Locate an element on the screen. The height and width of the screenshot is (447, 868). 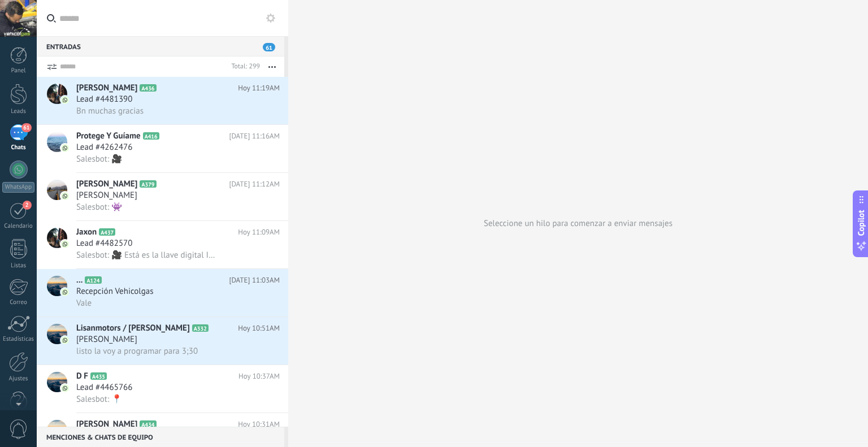
div: Menciones & Chats de equipo is located at coordinates (161, 436).